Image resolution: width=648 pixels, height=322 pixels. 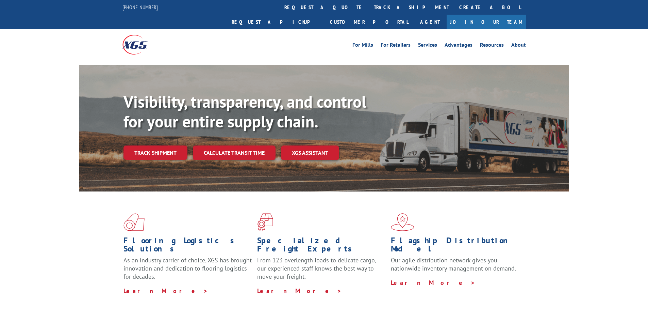 I want to click on a: Agent, so click(x=430, y=22).